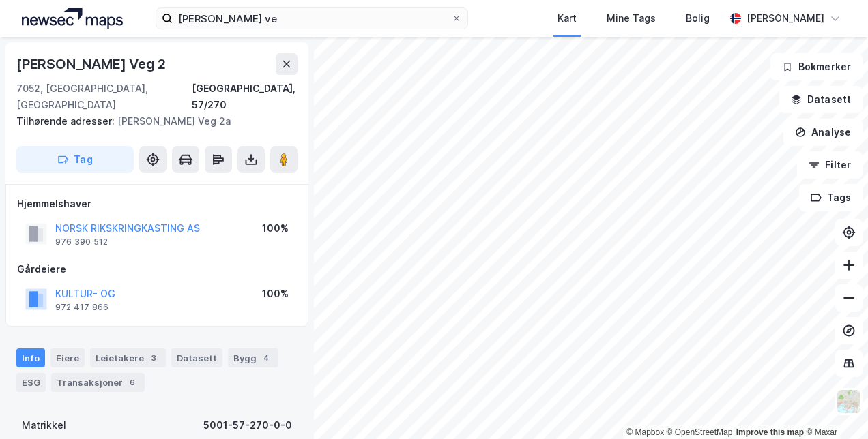 The width and height of the screenshot is (868, 439). I want to click on div: Hjemmelshaver, so click(157, 204).